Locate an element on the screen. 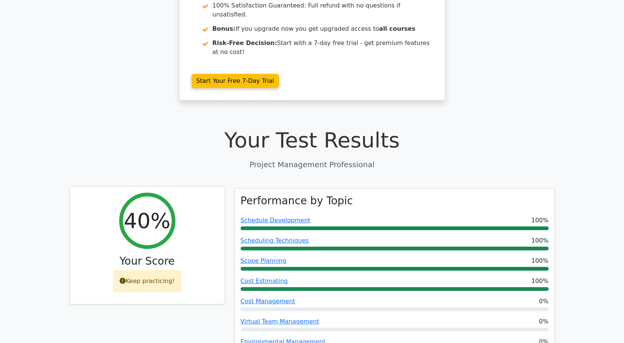 This screenshot has height=343, width=624. h3: Your Score is located at coordinates (147, 261).